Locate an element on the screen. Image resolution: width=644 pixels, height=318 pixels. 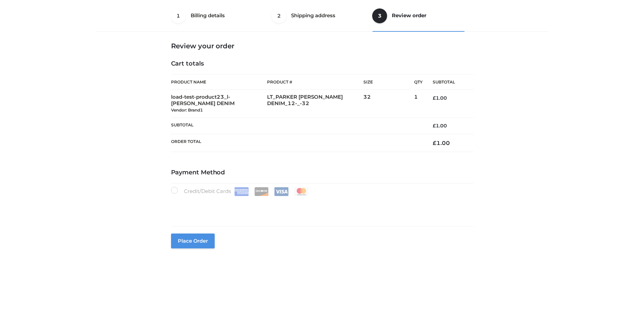
label: Credit/Debit Cards is located at coordinates (240, 192).